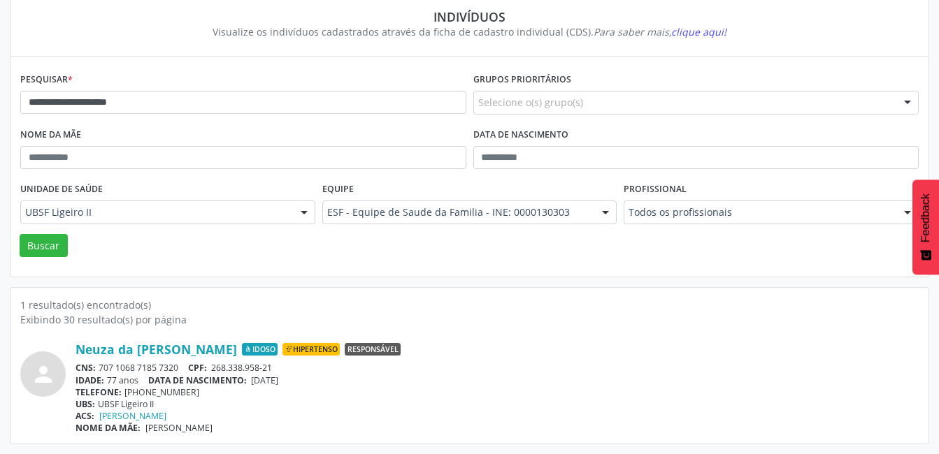 Image resolution: width=939 pixels, height=454 pixels. I want to click on div: Indivíduos, so click(469, 17).